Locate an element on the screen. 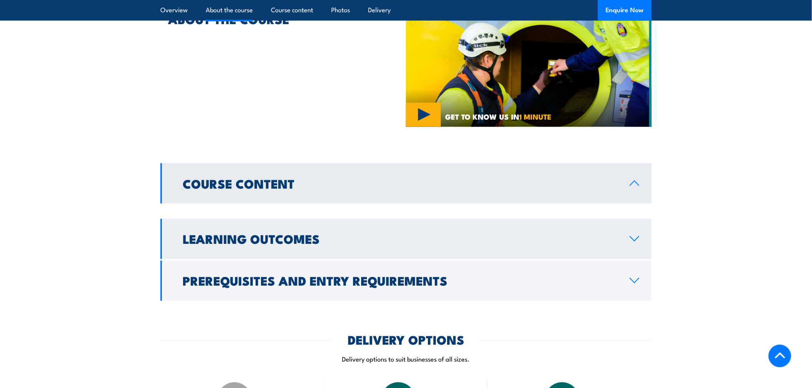  span: GET TO KNOW US IN is located at coordinates (498, 117).